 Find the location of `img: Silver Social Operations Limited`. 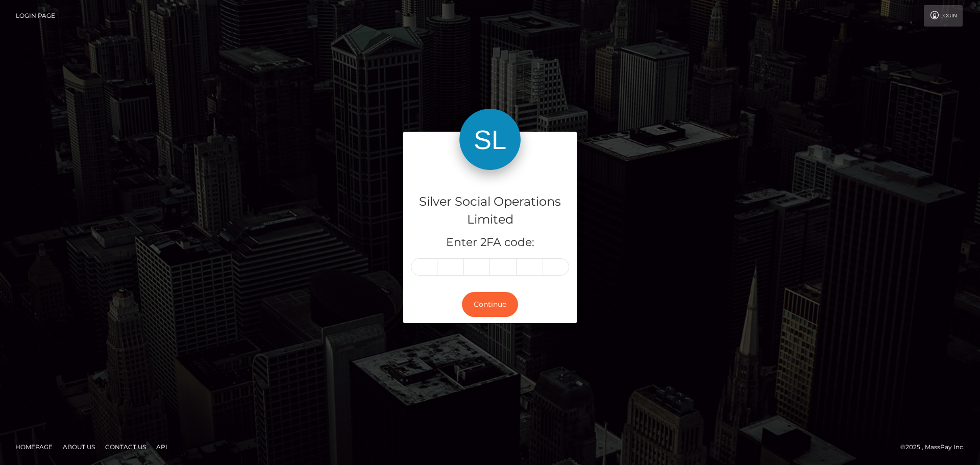

img: Silver Social Operations Limited is located at coordinates (490, 140).